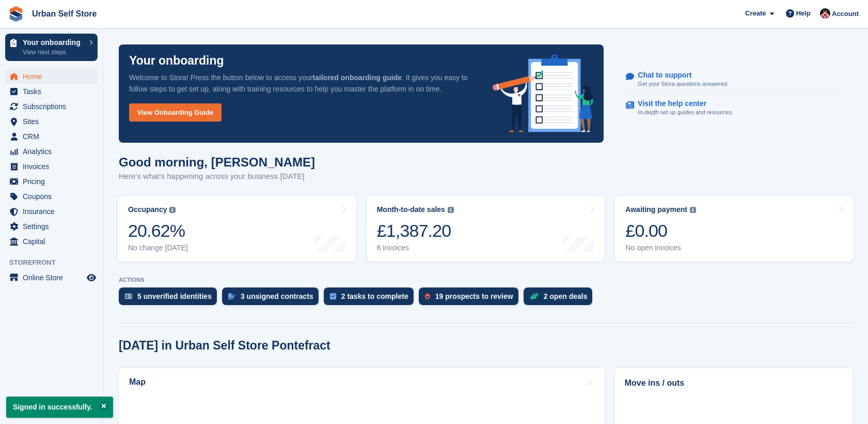 The image size is (868, 424). Describe the element at coordinates (544, 94) in the screenshot. I see `img: onboarding-info-6c161a55d2c0e0a8cae90662b2fe09162a5109e8cc188191df67fb4f79e88e88.svg` at that location.